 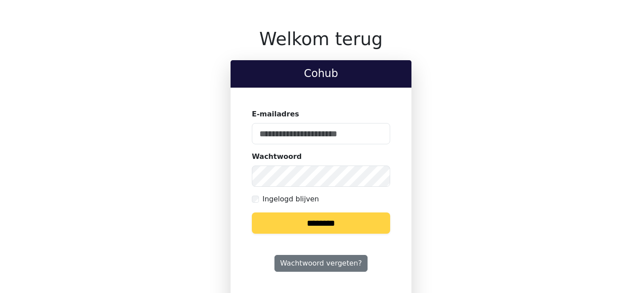 I want to click on h1: Welkom terug, so click(x=321, y=39).